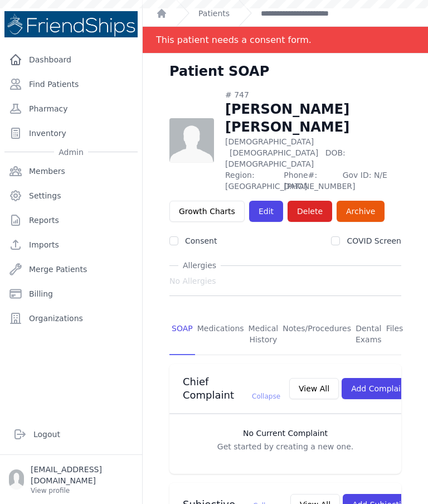  Describe the element at coordinates (82, 490) in the screenshot. I see `p: View profile` at that location.